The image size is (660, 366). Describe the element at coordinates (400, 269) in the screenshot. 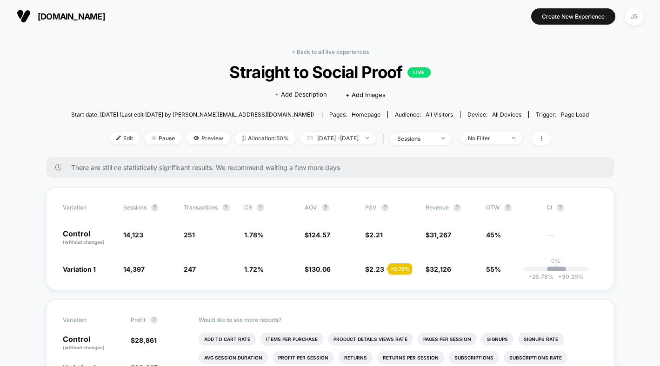

I see `div: + 0.79 %` at that location.